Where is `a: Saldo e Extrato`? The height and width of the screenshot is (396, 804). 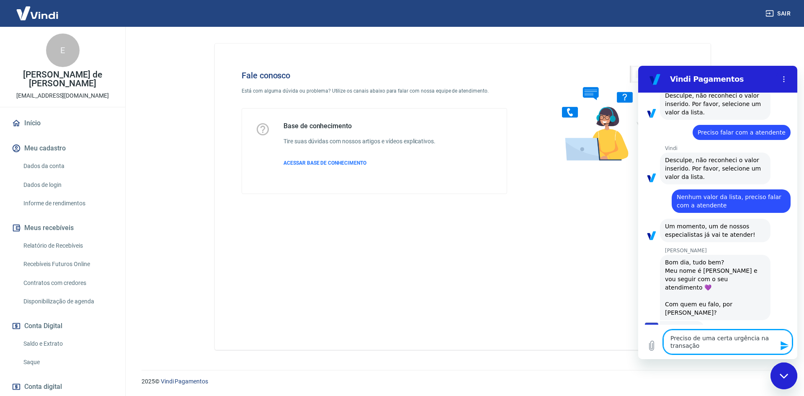 a: Saldo e Extrato is located at coordinates (67, 343).